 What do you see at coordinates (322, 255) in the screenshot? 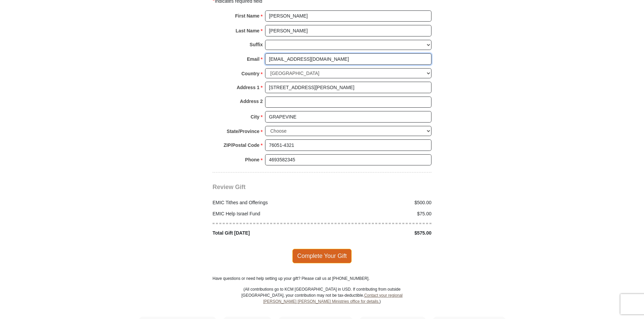
I see `span: Complete Your Gift` at bounding box center [322, 255].